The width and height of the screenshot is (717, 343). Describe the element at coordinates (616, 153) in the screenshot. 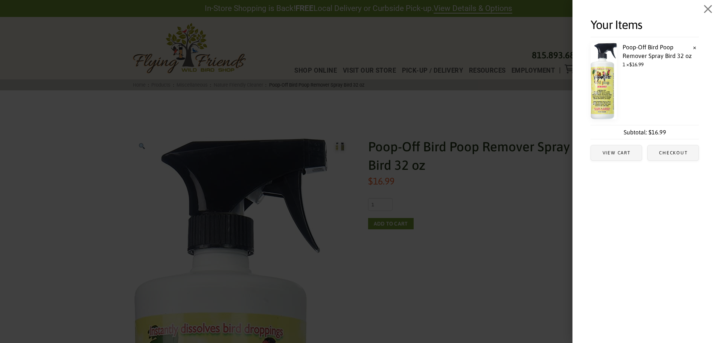

I see `span: View cart` at that location.